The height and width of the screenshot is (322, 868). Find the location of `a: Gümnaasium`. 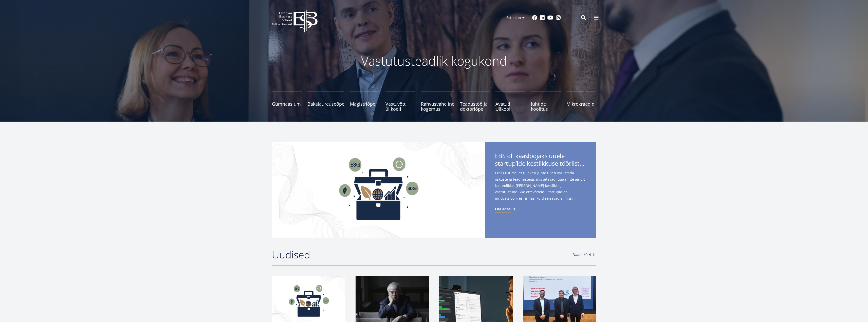

a: Gümnaasium is located at coordinates (287, 101).